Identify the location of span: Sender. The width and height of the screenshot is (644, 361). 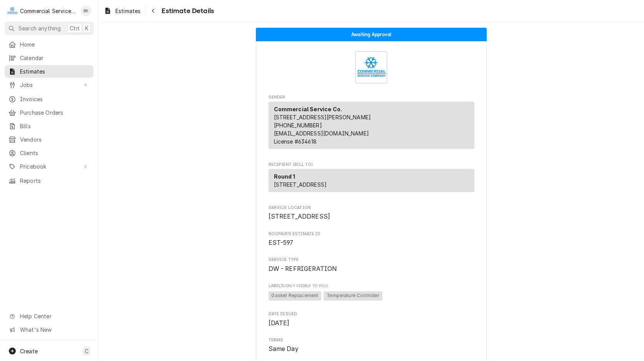
(371, 97).